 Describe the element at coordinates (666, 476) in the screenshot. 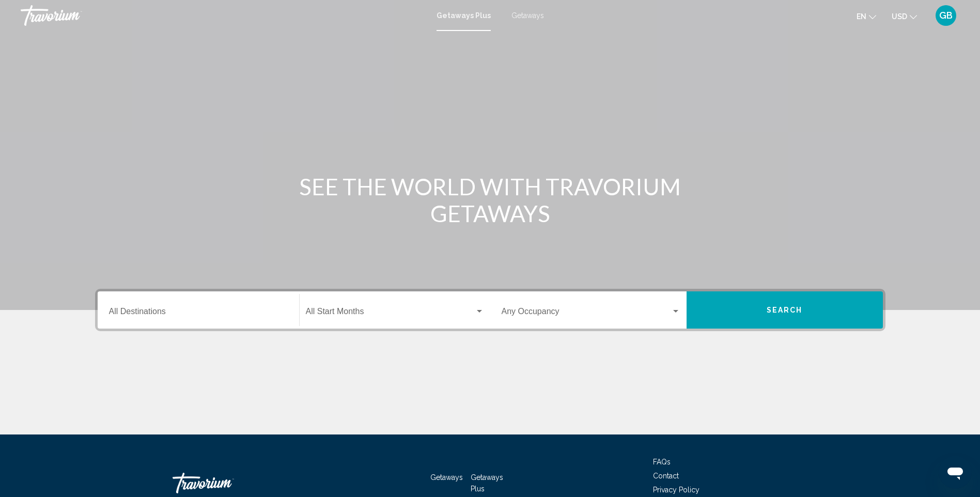

I see `span: Contact` at that location.